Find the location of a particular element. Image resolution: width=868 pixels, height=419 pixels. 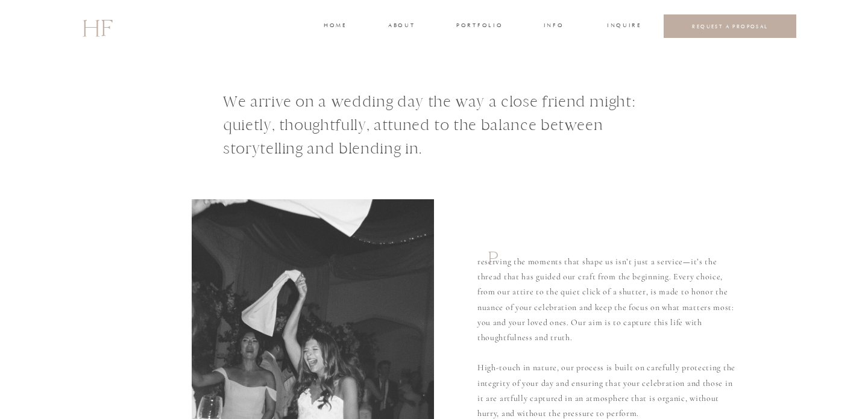

h3: portfolio is located at coordinates (479, 26).